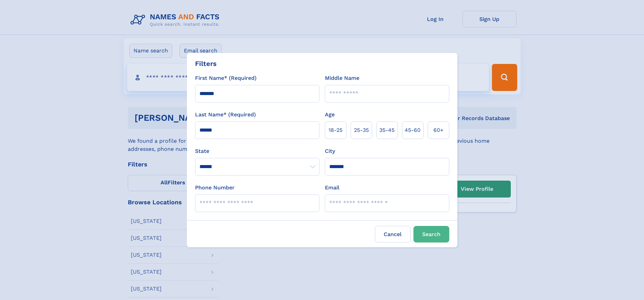  Describe the element at coordinates (330, 151) in the screenshot. I see `label: City` at that location.